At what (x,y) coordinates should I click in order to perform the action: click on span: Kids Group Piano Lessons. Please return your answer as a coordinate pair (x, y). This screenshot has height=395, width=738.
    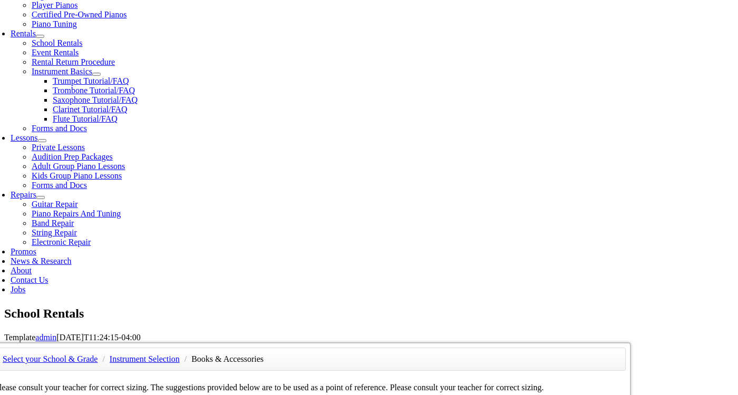
    Looking at the image, I should click on (76, 176).